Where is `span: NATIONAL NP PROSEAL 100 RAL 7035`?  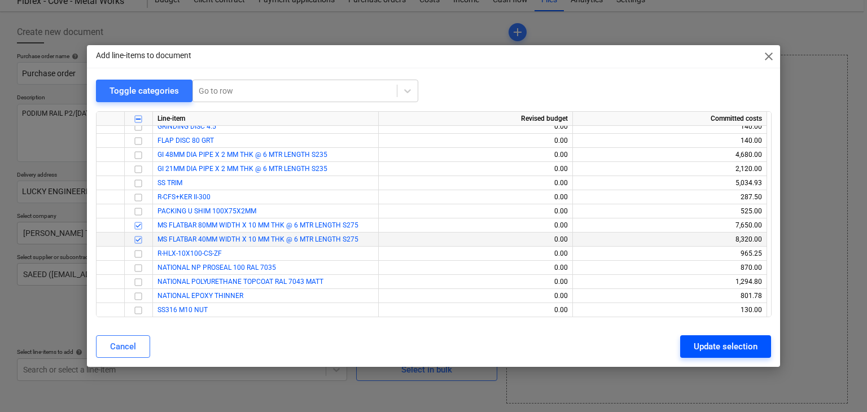 span: NATIONAL NP PROSEAL 100 RAL 7035 is located at coordinates (217, 268).